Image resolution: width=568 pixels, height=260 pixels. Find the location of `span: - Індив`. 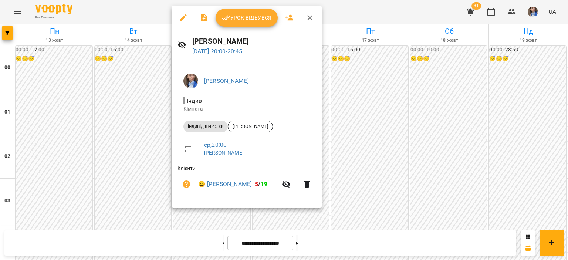

span: - Індив is located at coordinates (193, 101).